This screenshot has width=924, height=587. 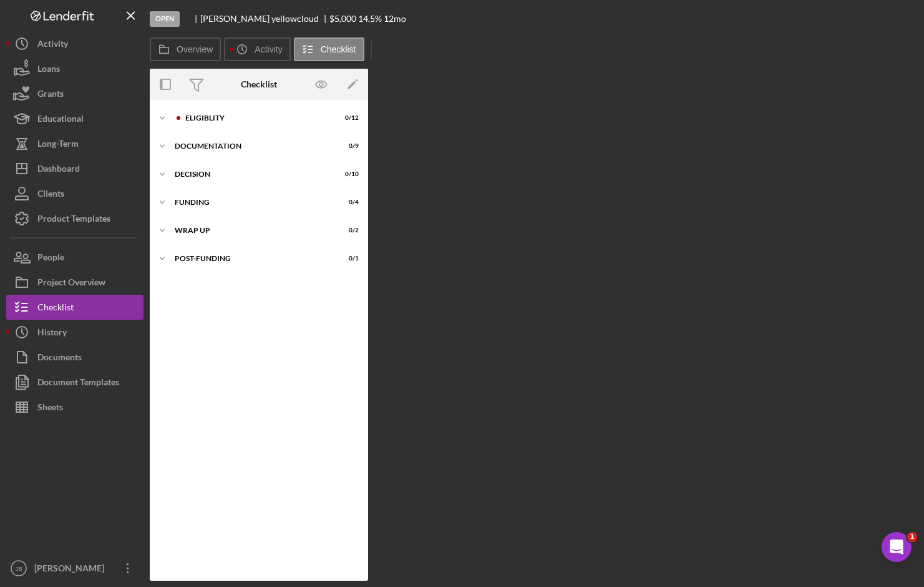 What do you see at coordinates (268, 49) in the screenshot?
I see `label: Activity` at bounding box center [268, 49].